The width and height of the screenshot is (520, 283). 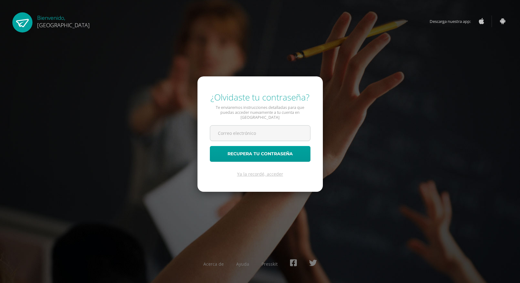 I want to click on div: Bienvenido,, so click(x=63, y=20).